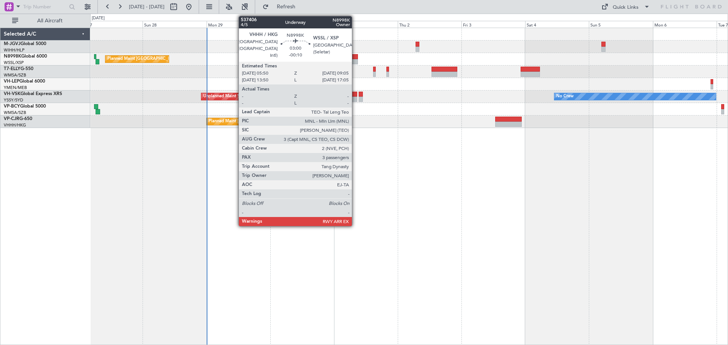 Image resolution: width=728 pixels, height=345 pixels. Describe the element at coordinates (557, 24) in the screenshot. I see `div: Sat 4` at that location.